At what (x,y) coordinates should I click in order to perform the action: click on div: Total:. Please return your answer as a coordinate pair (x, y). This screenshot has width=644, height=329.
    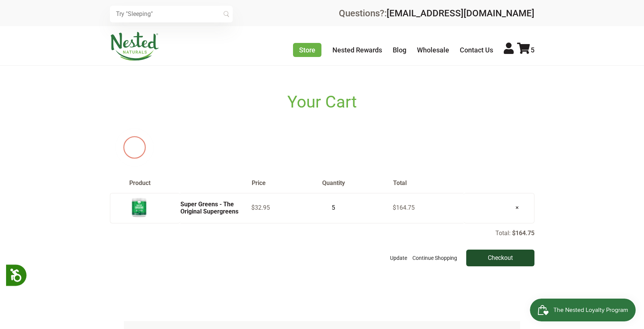
    Looking at the image, I should click on (322, 247).